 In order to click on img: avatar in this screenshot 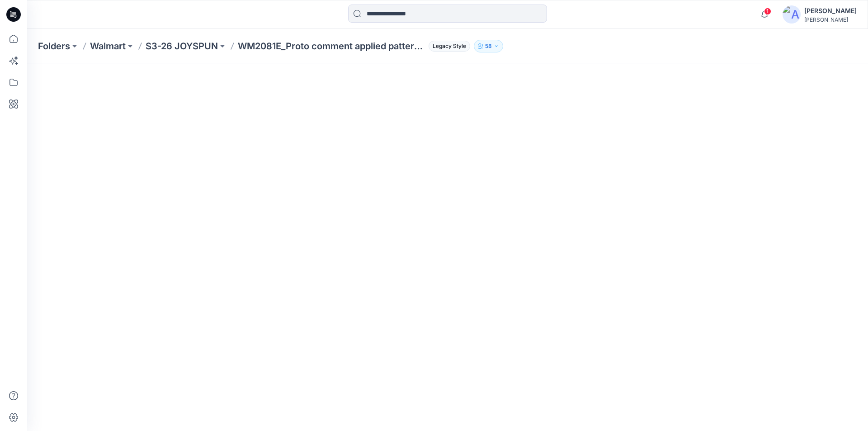, I will do `click(792, 14)`.